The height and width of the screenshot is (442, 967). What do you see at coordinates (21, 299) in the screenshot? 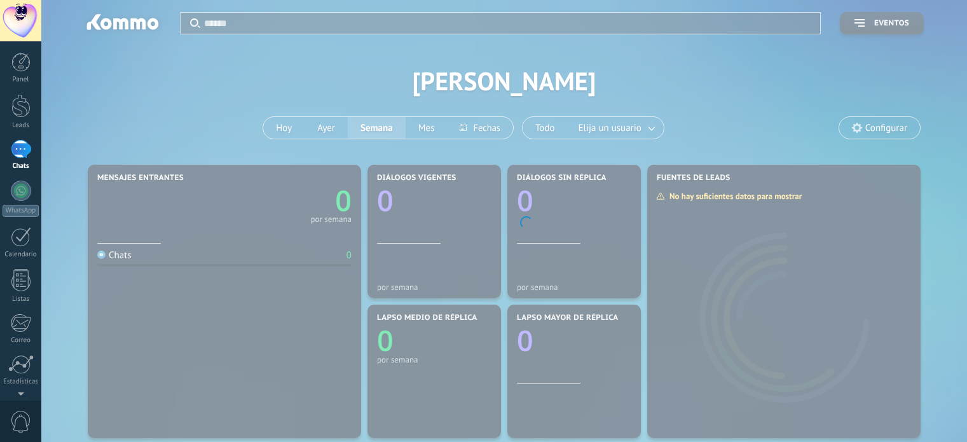
I see `div: Listas` at bounding box center [21, 299].